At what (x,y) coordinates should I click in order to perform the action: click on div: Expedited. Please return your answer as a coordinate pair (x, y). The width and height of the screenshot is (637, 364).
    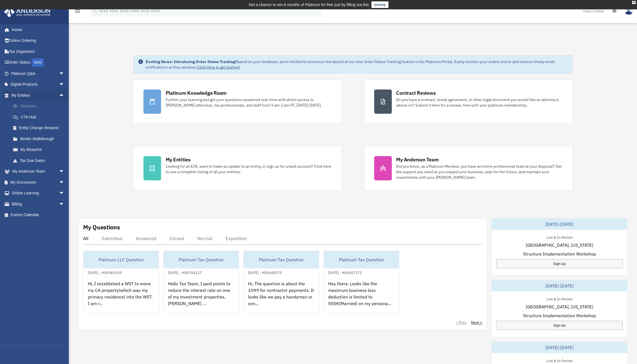
    Looking at the image, I should click on (236, 238).